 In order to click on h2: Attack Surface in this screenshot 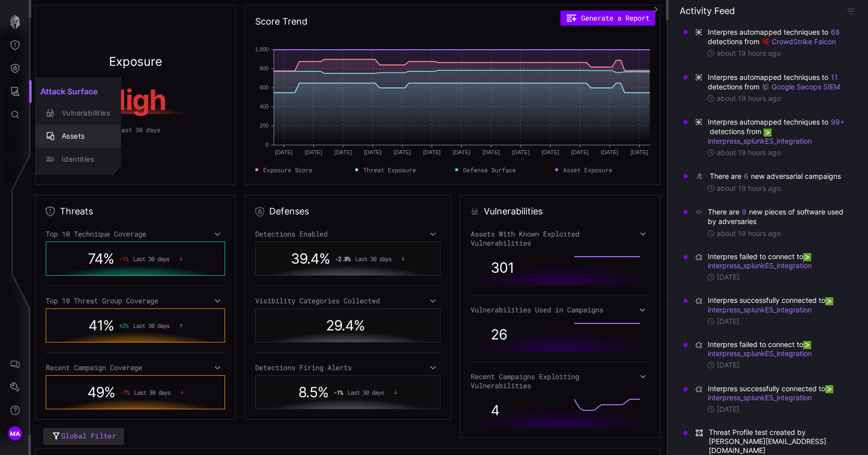, I will do `click(78, 91)`.